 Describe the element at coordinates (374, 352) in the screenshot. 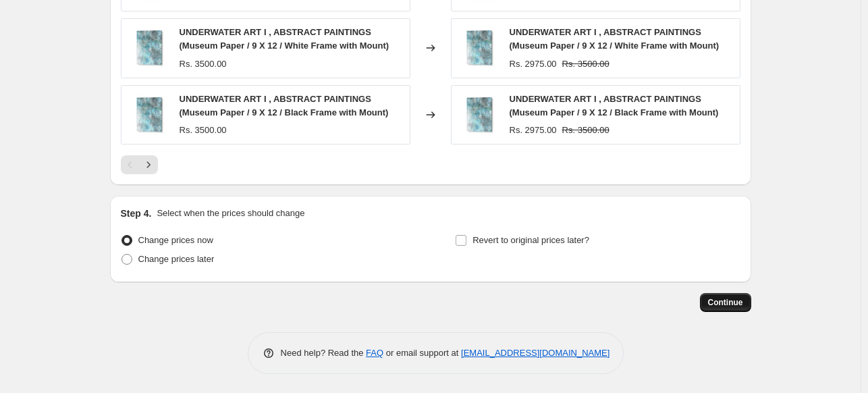

I see `a: FAQ` at that location.